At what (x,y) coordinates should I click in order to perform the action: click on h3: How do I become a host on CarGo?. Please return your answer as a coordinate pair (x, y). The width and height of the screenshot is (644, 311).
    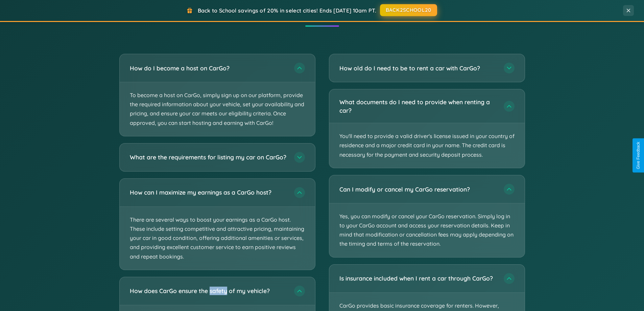
    Looking at the image, I should click on (209, 68).